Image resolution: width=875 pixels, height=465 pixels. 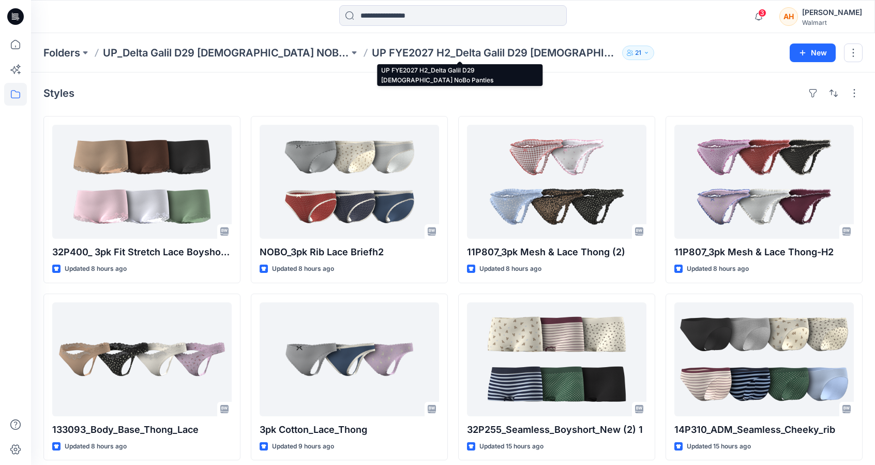 What do you see at coordinates (832, 22) in the screenshot?
I see `div: Walmart` at bounding box center [832, 22].